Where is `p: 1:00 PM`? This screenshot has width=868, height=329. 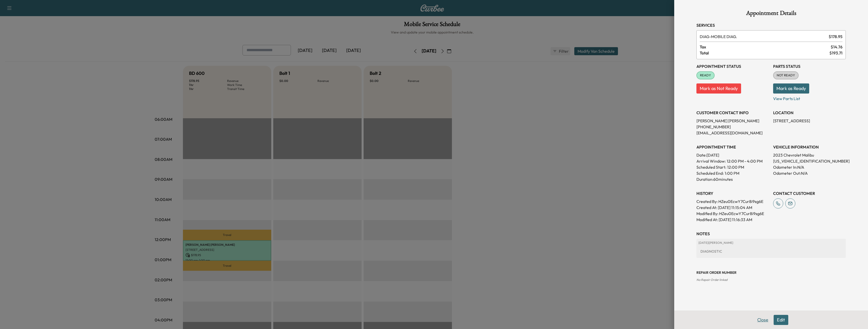 p: 1:00 PM is located at coordinates (732, 173).